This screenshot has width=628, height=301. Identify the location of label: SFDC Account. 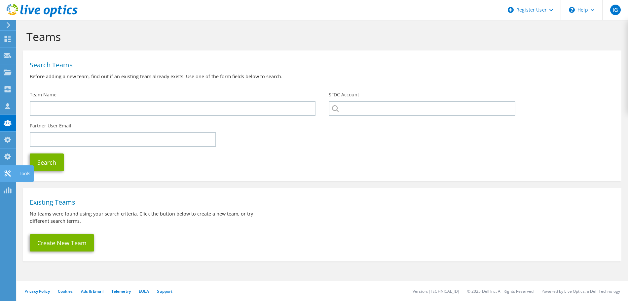
(344, 95).